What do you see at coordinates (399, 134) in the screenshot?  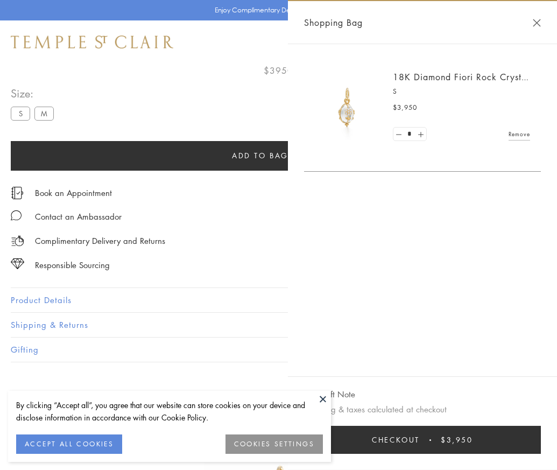 I see `a: Set quantity to 0` at bounding box center [399, 134].